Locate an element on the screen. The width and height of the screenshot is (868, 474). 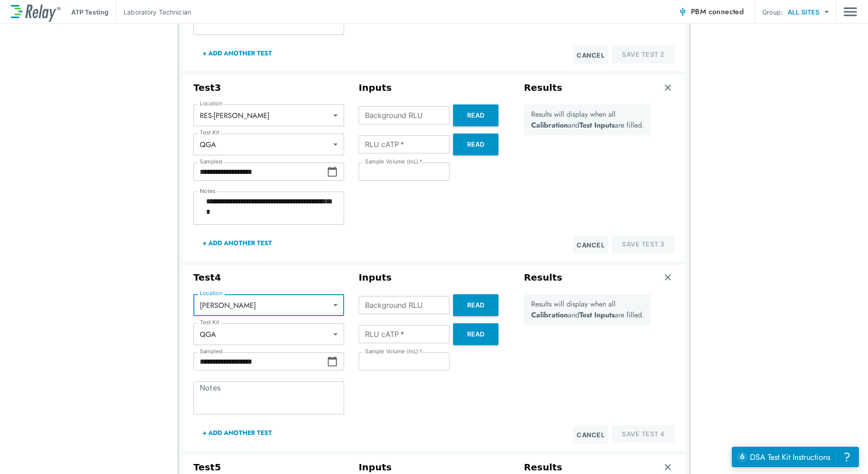
h3: Test 4 is located at coordinates (269, 278).